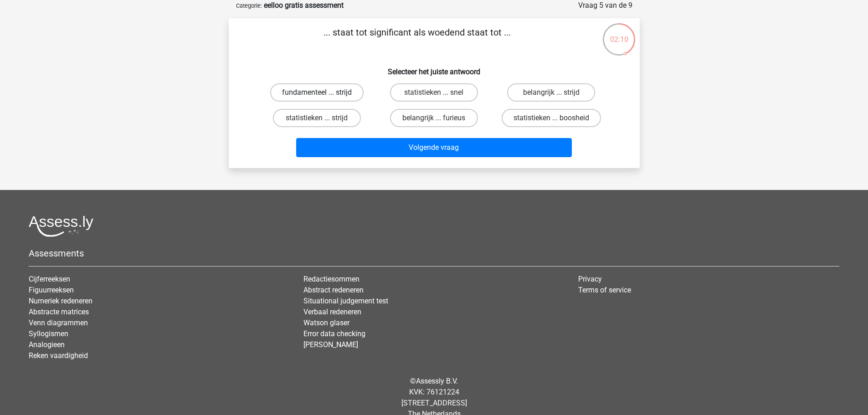  Describe the element at coordinates (618, 34) in the screenshot. I see `div: 02:10` at that location.